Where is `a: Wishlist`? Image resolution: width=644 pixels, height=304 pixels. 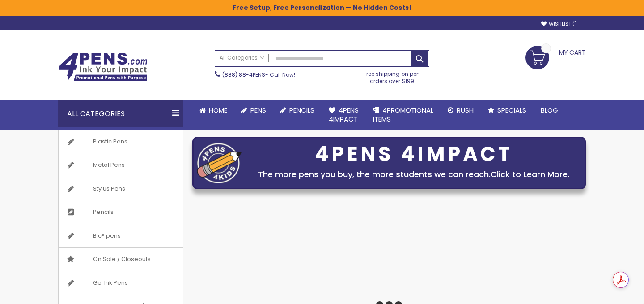
a: Wishlist is located at coordinates (559, 24).